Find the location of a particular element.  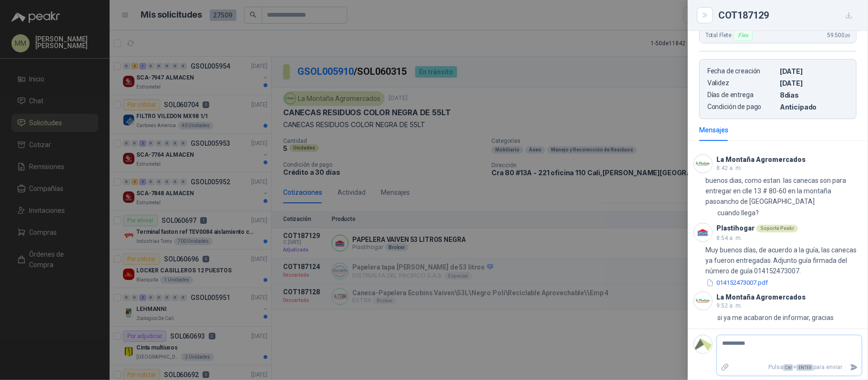

div: Soporte Peakr is located at coordinates (777, 229).